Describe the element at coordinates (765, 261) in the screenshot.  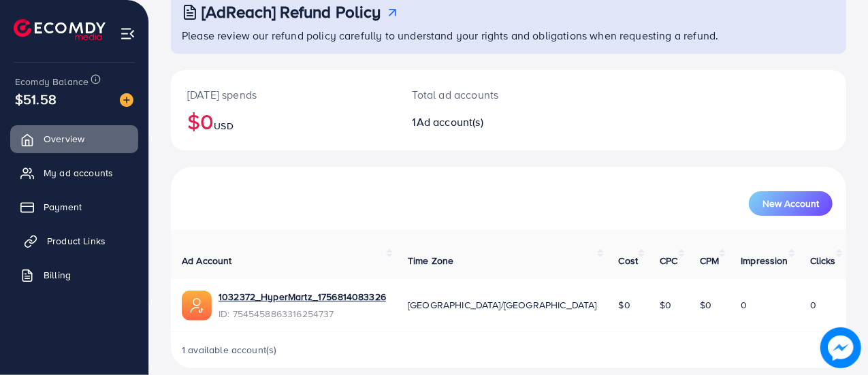
I see `span: Impression` at that location.